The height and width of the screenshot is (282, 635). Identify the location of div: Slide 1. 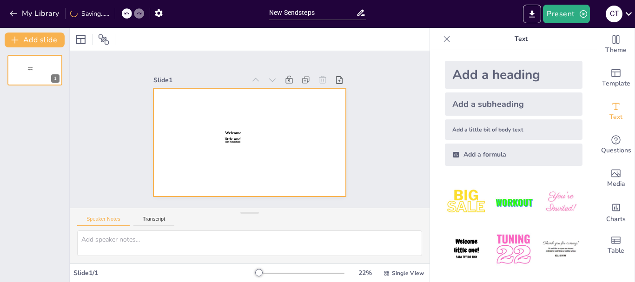
(181, 112).